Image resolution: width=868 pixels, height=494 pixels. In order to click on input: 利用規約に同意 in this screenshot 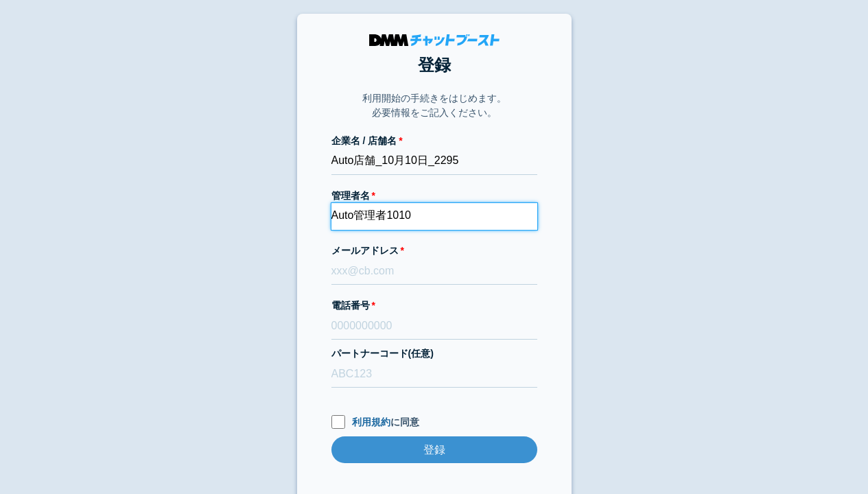, I will do `click(338, 422)`.